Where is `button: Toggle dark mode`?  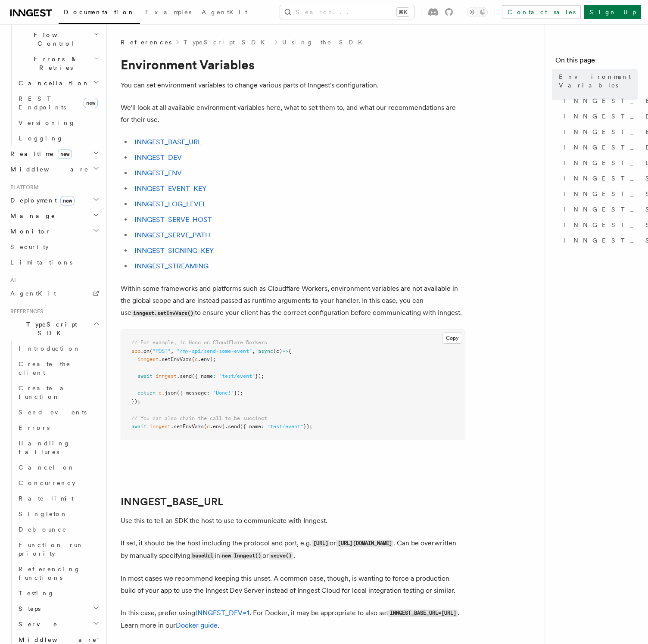
button: Toggle dark mode is located at coordinates (477, 12).